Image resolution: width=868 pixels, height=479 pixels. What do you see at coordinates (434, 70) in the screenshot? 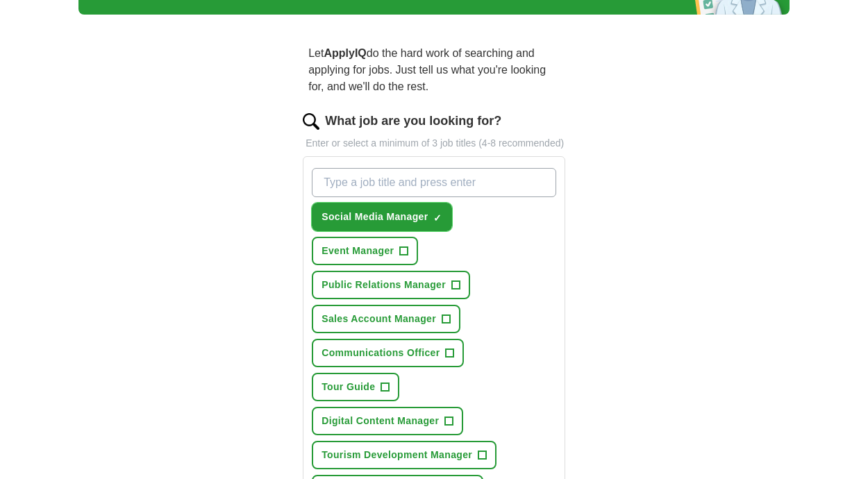
I see `p: Let do the hard work of searching and applying for jobs. Just tell us what you're looking for, an...` at bounding box center [434, 70].